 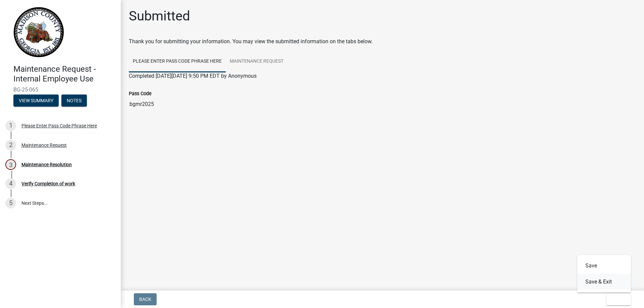 I want to click on button: Save, so click(x=604, y=266).